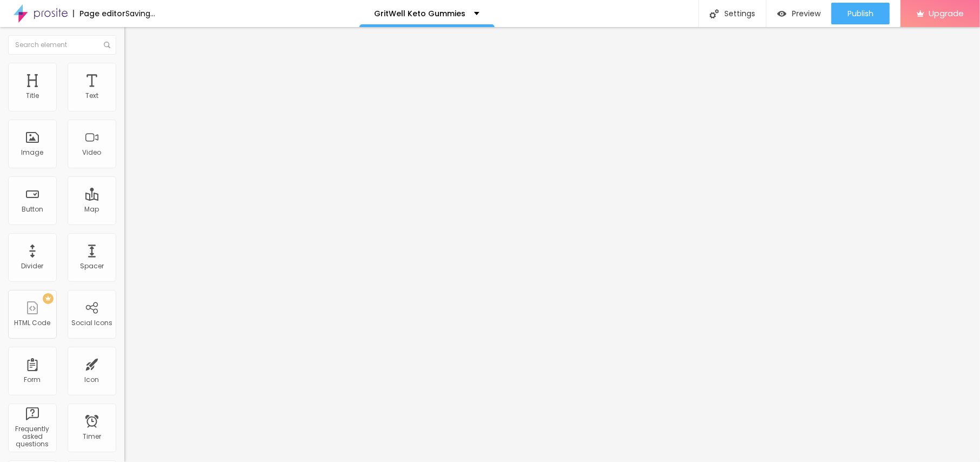  I want to click on div: Saving..., so click(140, 14).